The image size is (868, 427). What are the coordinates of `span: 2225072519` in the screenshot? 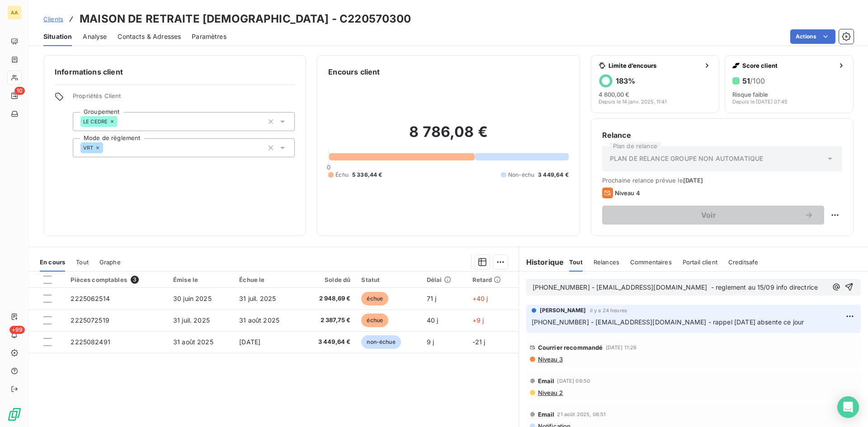 It's located at (90, 320).